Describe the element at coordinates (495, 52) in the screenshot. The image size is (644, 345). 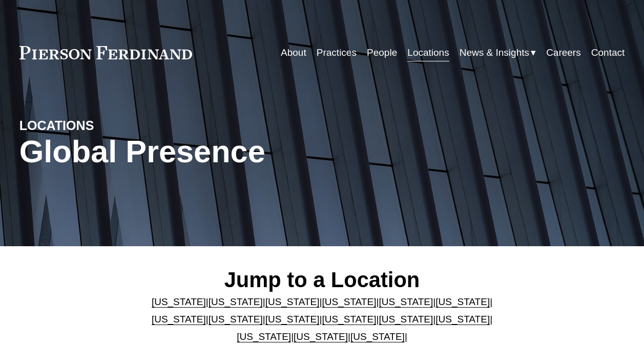
I see `span: News & Insights` at that location.